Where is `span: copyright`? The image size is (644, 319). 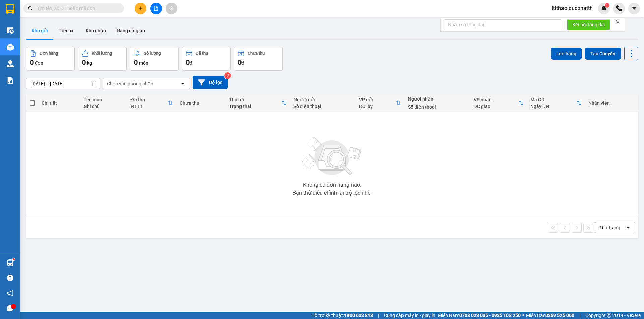
span: copyright is located at coordinates (609, 316).